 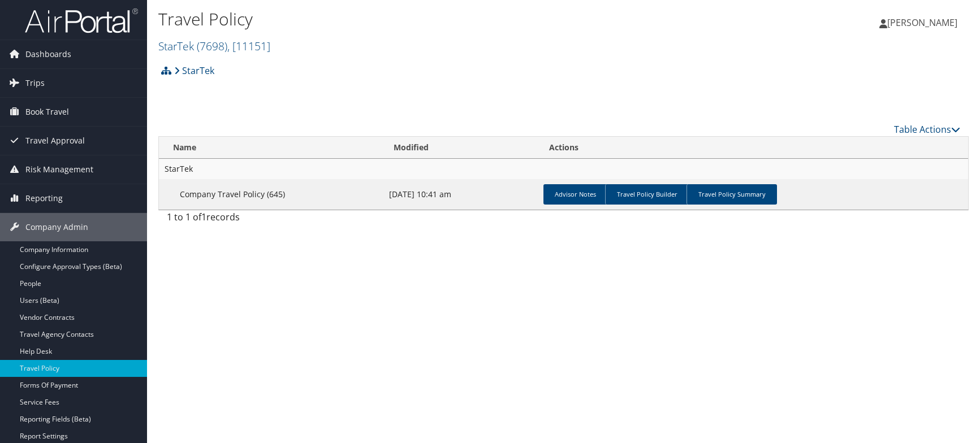 What do you see at coordinates (429, 19) in the screenshot?
I see `h1: Travel Policy` at bounding box center [429, 19].